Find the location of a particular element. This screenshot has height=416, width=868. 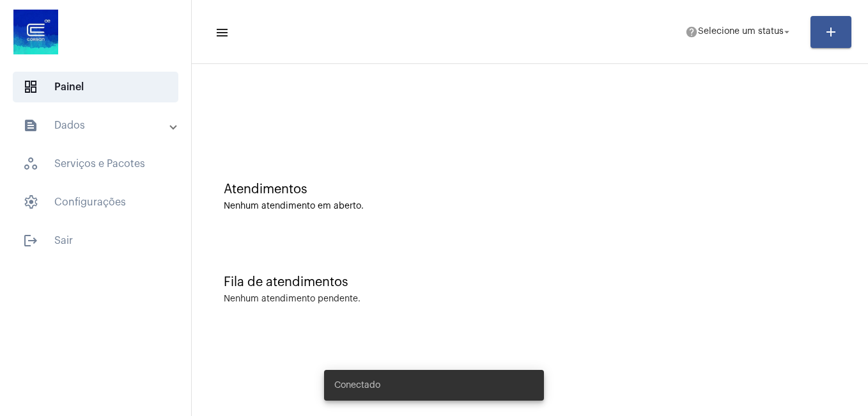

mat-icon: add is located at coordinates (831, 32).